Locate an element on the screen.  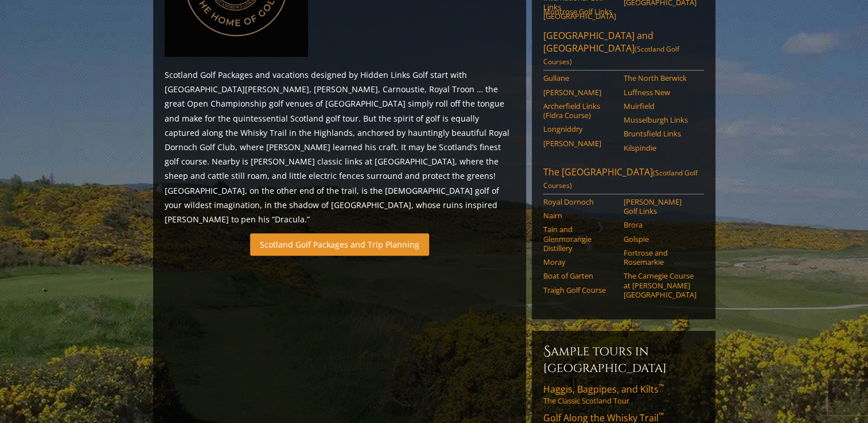
a: Golspie is located at coordinates (660, 239).